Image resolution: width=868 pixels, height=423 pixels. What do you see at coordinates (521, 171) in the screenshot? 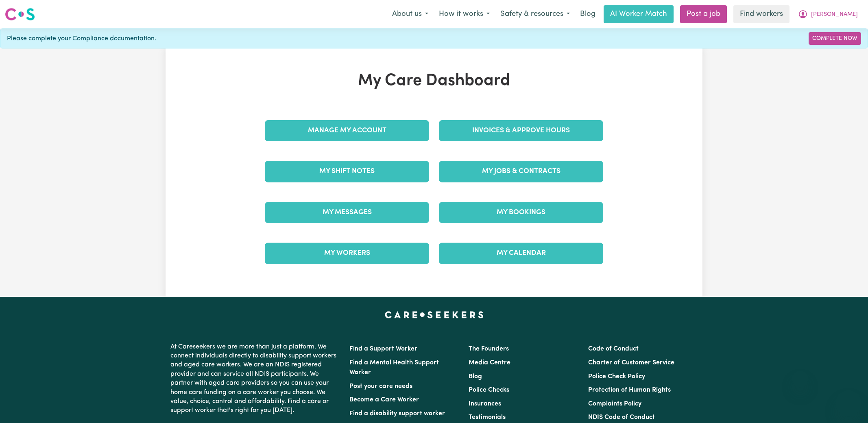
I see `a: My Jobs & Contracts` at bounding box center [521, 171].